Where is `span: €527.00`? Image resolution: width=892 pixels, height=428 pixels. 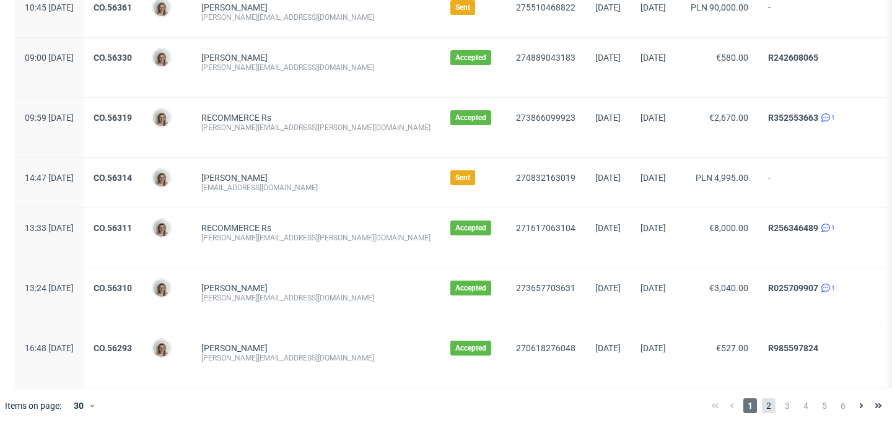
span: €527.00 is located at coordinates (732, 348).